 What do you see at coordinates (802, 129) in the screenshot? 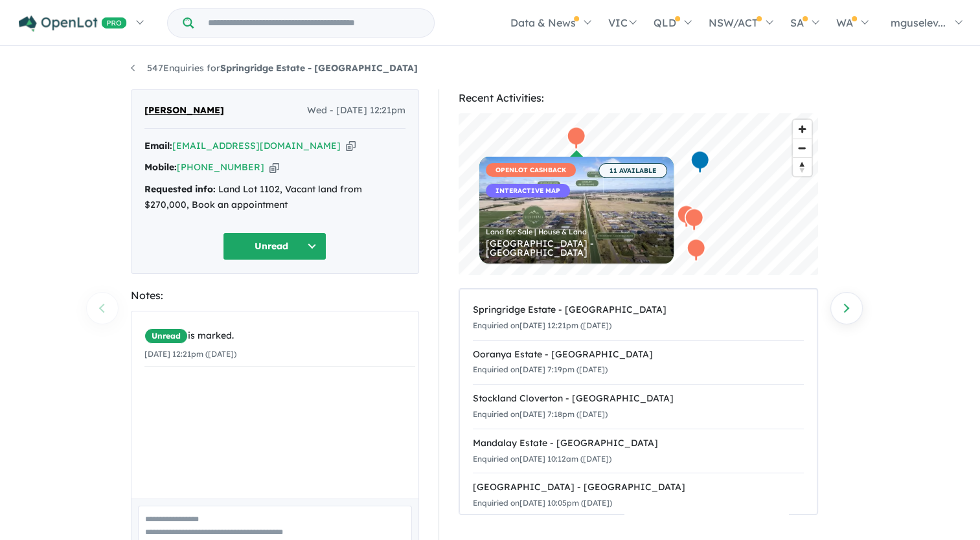
I see `button: Zoom in` at bounding box center [802, 129].